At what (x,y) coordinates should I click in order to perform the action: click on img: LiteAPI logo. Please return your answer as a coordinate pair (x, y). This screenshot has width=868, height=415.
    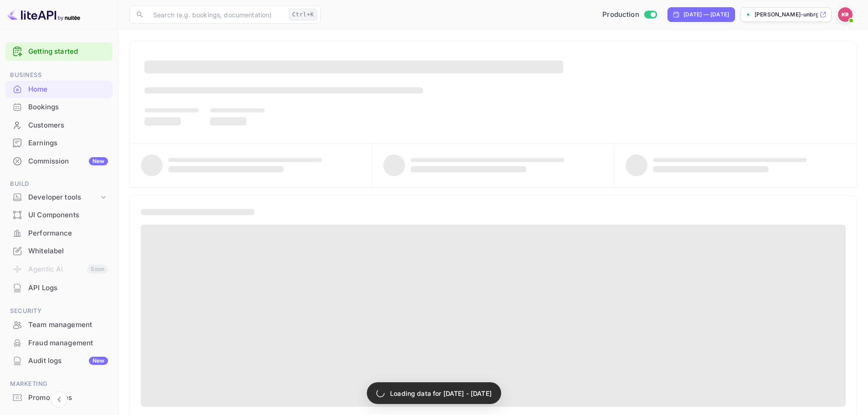
    Looking at the image, I should click on (44, 15).